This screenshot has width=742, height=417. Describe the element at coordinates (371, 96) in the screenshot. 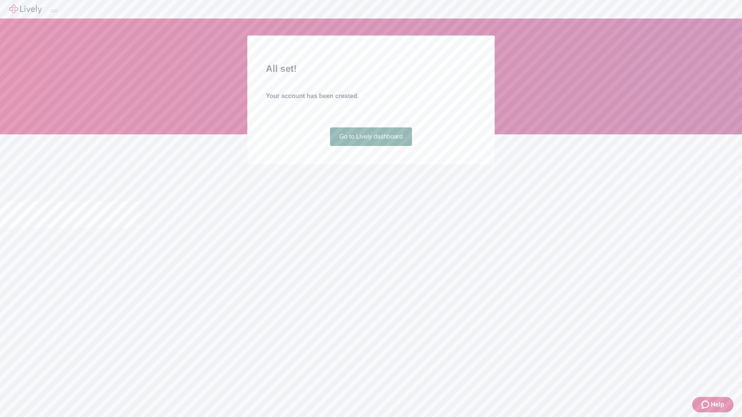

I see `h4: Your account has been created.` at that location.